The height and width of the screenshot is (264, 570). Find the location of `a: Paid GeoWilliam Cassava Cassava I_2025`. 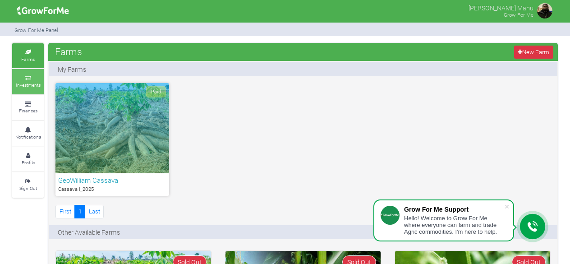

a: Paid GeoWilliam Cassava Cassava I_2025 is located at coordinates (112, 139).